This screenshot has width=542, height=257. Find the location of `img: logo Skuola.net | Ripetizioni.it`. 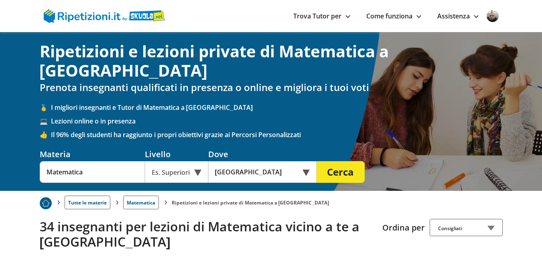

img: logo Skuola.net | Ripetizioni.it is located at coordinates (104, 16).